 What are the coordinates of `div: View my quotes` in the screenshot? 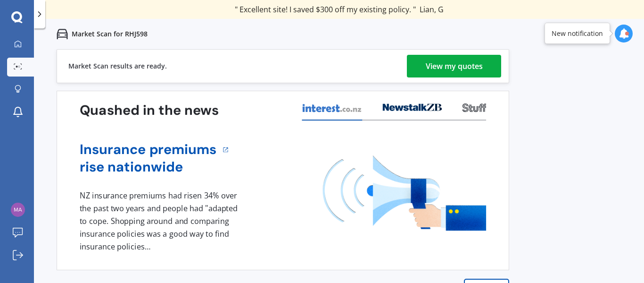 It's located at (454, 66).